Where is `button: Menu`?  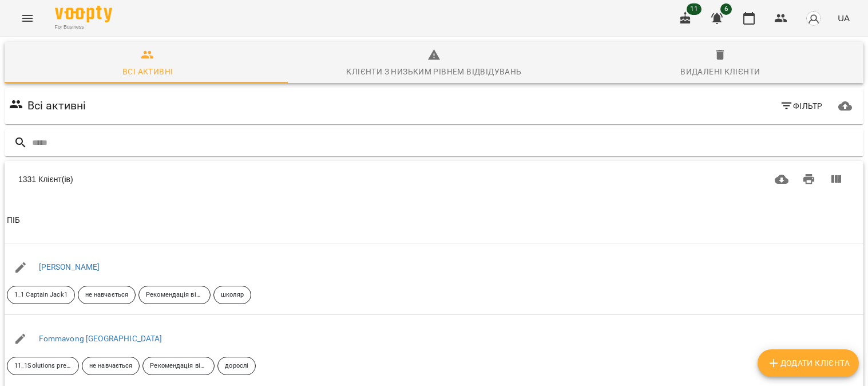
button: Menu is located at coordinates (27, 19).